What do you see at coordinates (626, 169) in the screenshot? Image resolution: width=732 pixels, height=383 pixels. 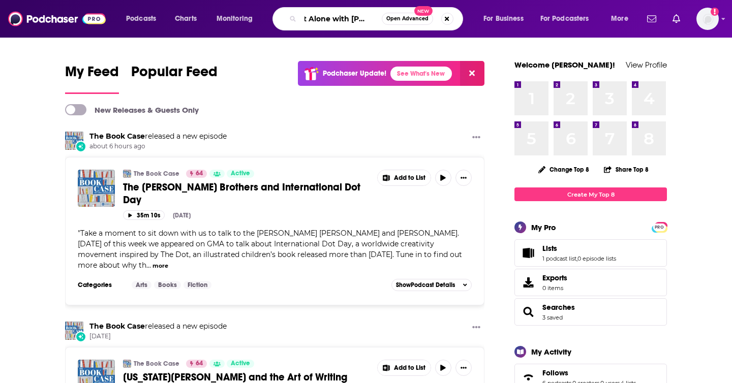 I see `button: Share Top 8` at bounding box center [626, 169].